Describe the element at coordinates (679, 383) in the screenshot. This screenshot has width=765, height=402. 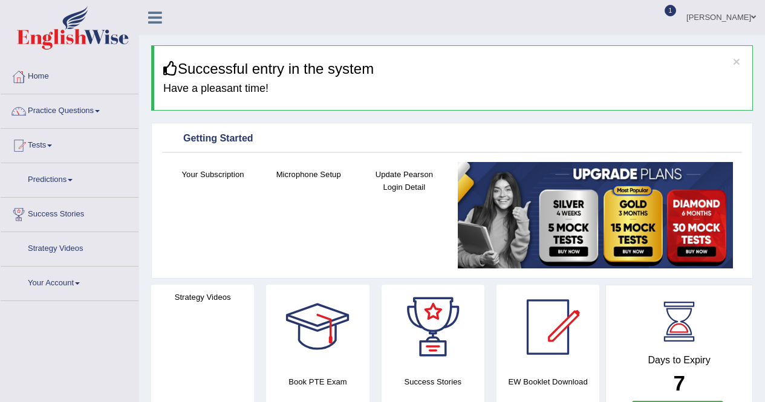
I see `b: 7` at that location.